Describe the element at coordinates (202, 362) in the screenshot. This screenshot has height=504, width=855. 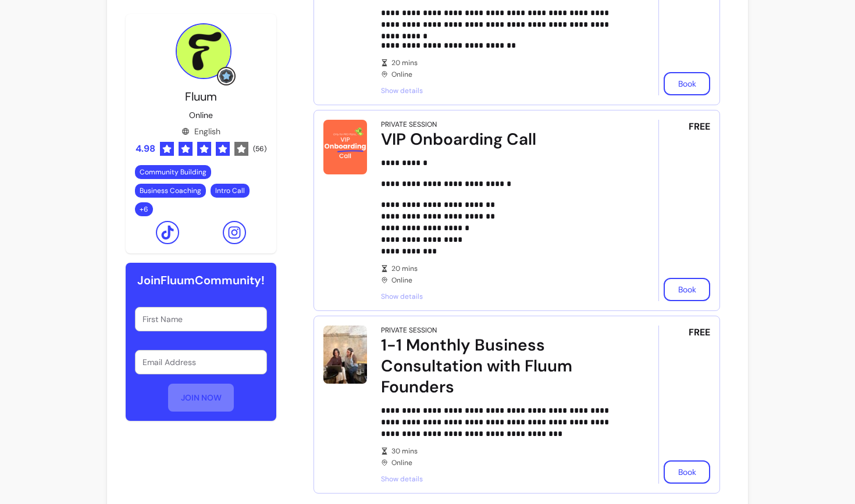
I see `input: Email Address` at that location.